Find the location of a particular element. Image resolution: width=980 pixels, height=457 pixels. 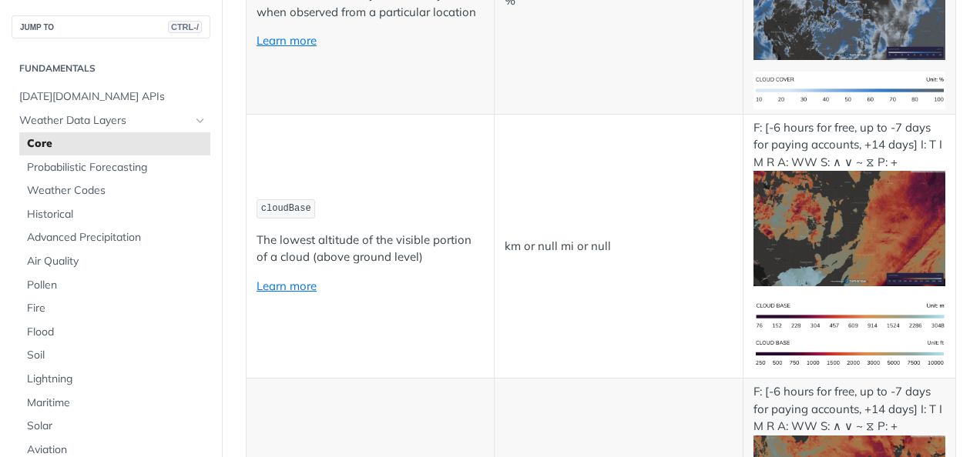

a: Solar is located at coordinates (115, 427).